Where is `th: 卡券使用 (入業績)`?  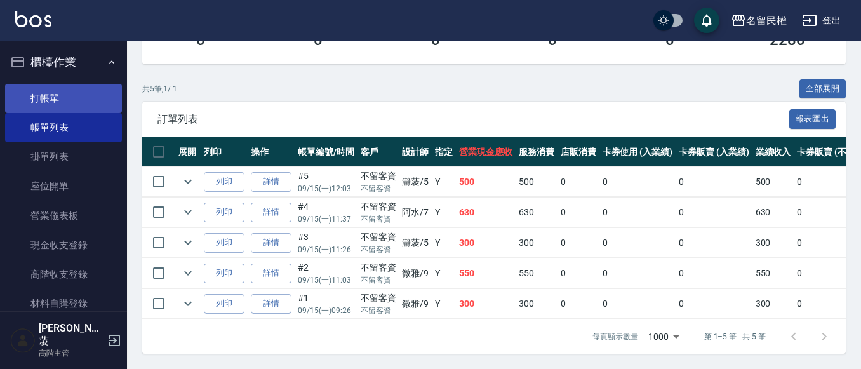 th: 卡券使用 (入業績) is located at coordinates (638, 152).